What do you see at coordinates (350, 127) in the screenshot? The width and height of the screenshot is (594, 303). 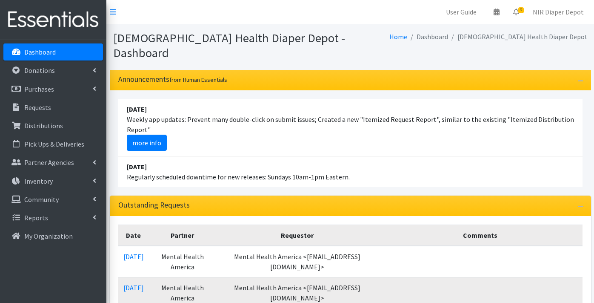 I see `li: Weekly app updates: Prevent many double-click on submit issues; Created a new "Itemized Request R...` at bounding box center [350, 127].